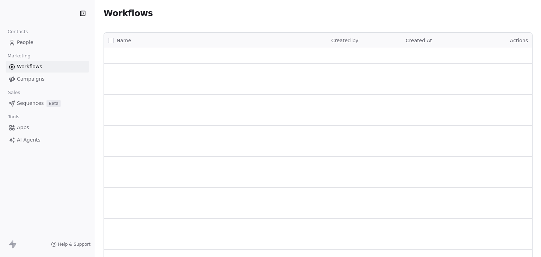  Describe the element at coordinates (18, 32) in the screenshot. I see `span: Contacts` at that location.